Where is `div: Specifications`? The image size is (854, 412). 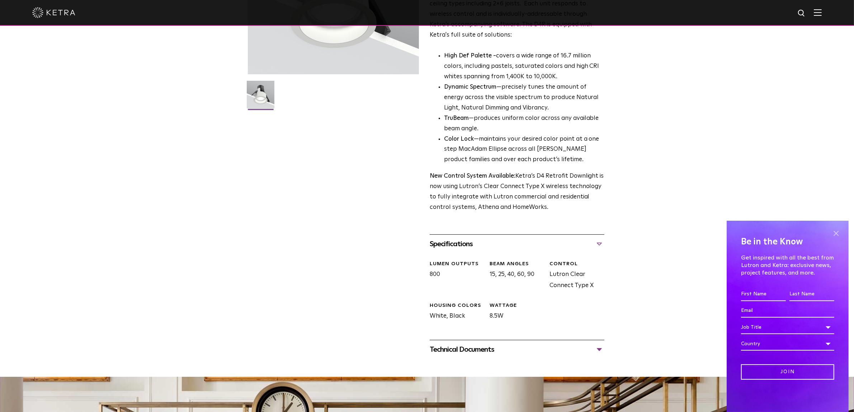 div: Specifications is located at coordinates (517, 244).